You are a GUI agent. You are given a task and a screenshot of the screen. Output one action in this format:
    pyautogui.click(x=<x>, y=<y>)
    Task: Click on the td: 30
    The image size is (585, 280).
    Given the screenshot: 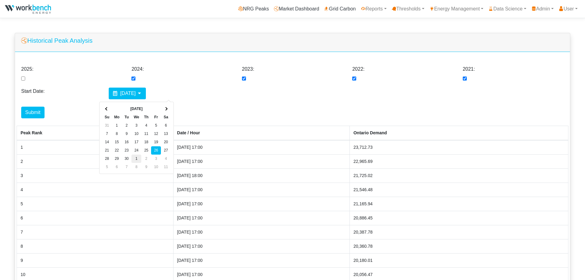 What is the action you would take?
    pyautogui.click(x=127, y=158)
    